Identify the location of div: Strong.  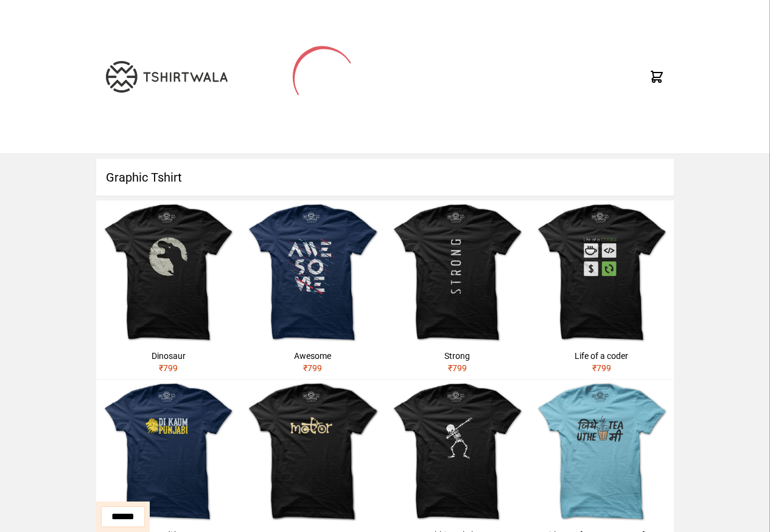
(457, 355).